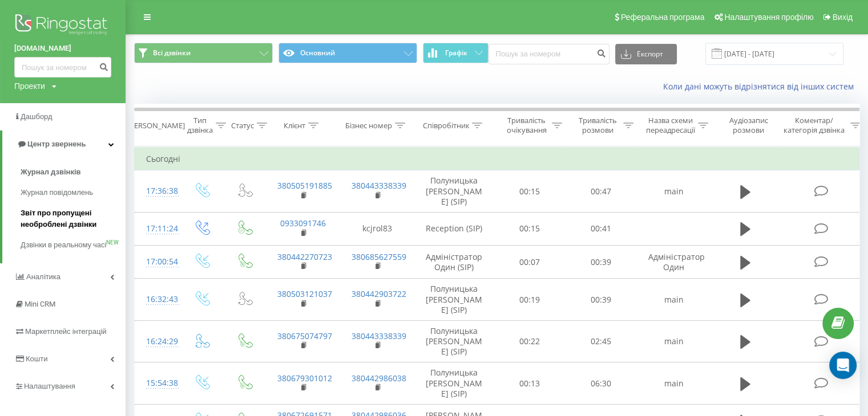 This screenshot has height=416, width=868. I want to click on a: Коли дані можуть відрізнятися вiд інших систем, so click(761, 86).